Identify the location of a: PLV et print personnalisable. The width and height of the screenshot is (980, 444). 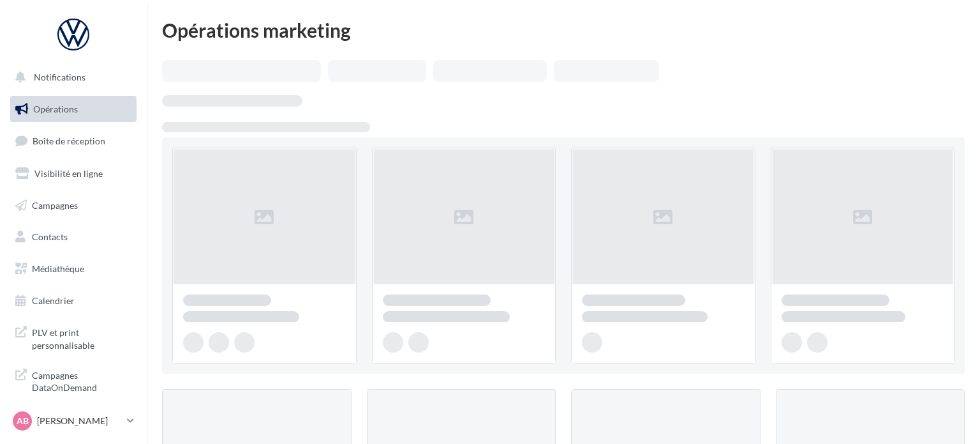
(73, 337).